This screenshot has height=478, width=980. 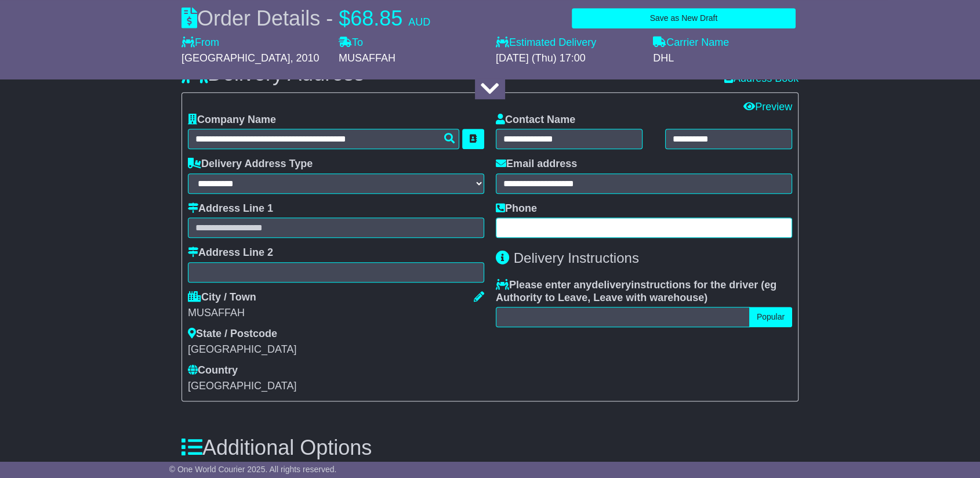 I want to click on label: From, so click(x=200, y=43).